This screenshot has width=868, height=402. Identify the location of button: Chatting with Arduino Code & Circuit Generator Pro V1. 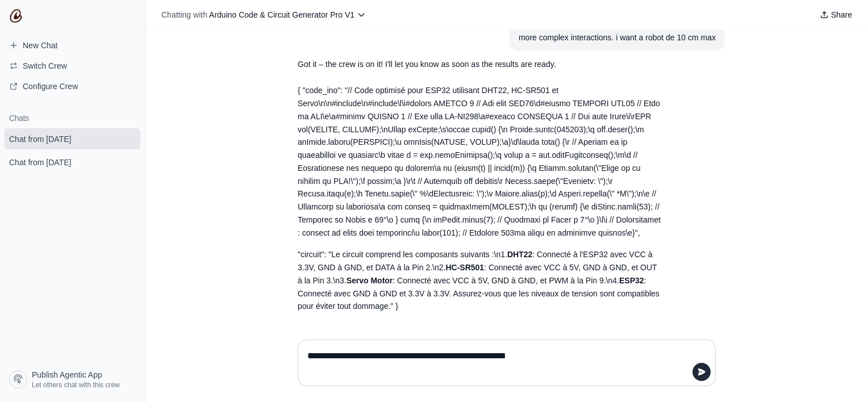
(263, 15).